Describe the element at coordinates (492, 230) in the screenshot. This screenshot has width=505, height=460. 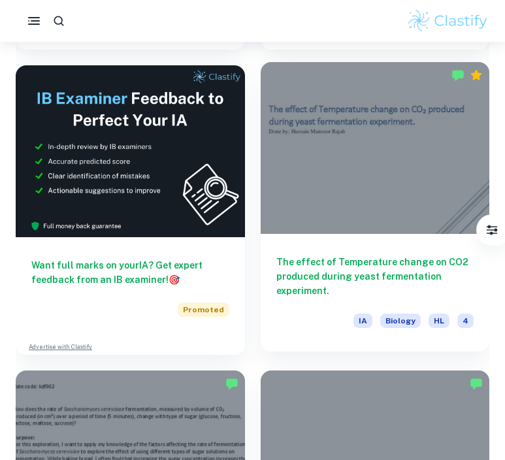
I see `button: Filter` at that location.